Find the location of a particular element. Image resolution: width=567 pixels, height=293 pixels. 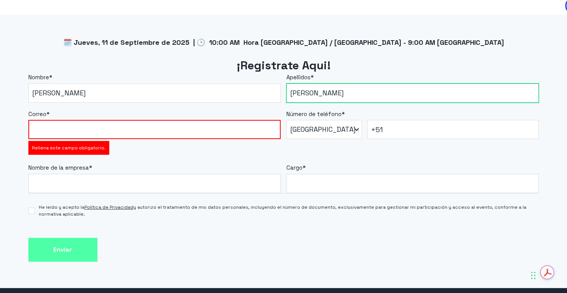

span: Apellidos is located at coordinates (298, 77).